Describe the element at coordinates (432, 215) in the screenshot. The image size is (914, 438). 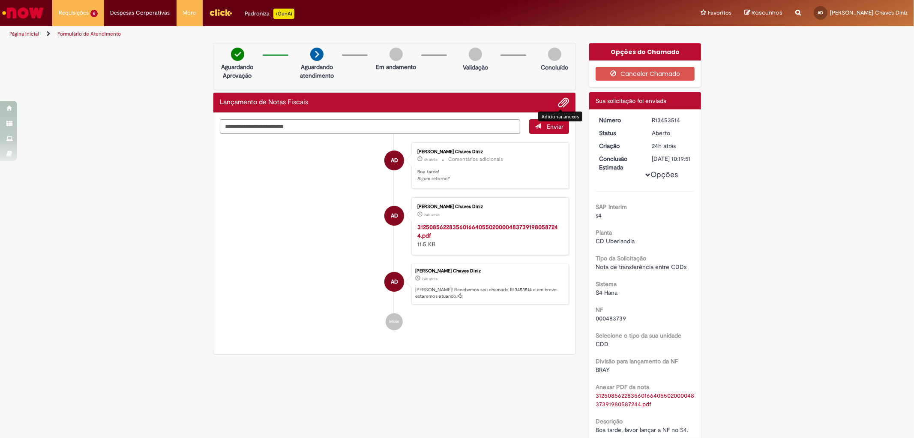
I see `time: 27/08/2025 16:19:27` at that location.